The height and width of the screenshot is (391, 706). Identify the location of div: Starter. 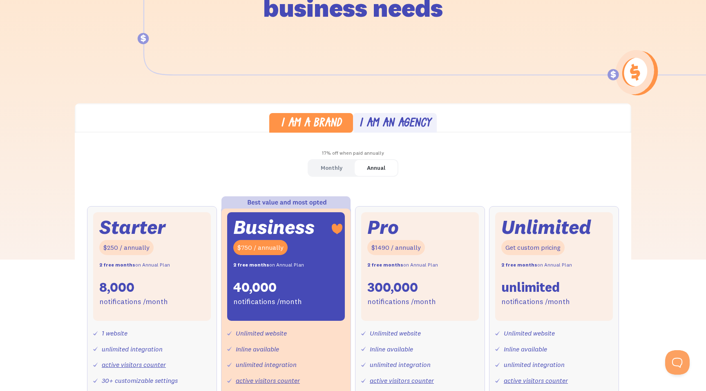
(132, 227).